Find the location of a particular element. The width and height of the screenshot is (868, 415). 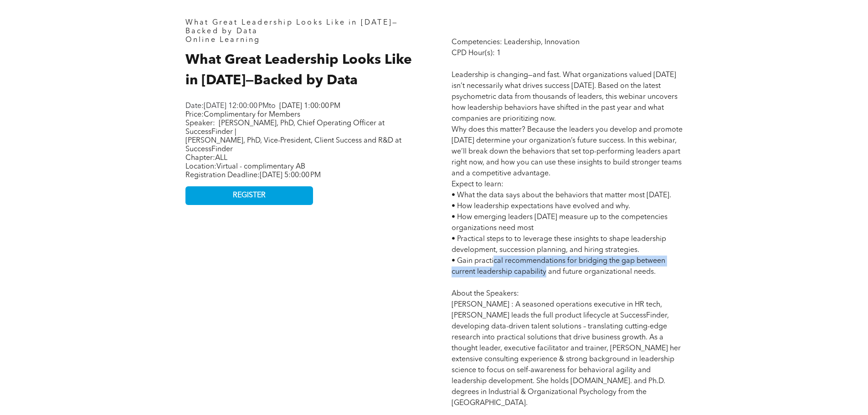

span: Speaker: is located at coordinates (200, 124).